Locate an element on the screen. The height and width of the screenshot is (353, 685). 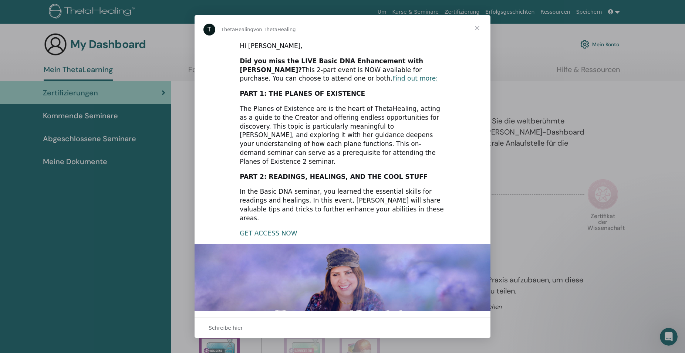
div: The Planes of Existence are is the heart of ThetaHealing, acting as a guide to the Creator and of... is located at coordinates (342, 135).